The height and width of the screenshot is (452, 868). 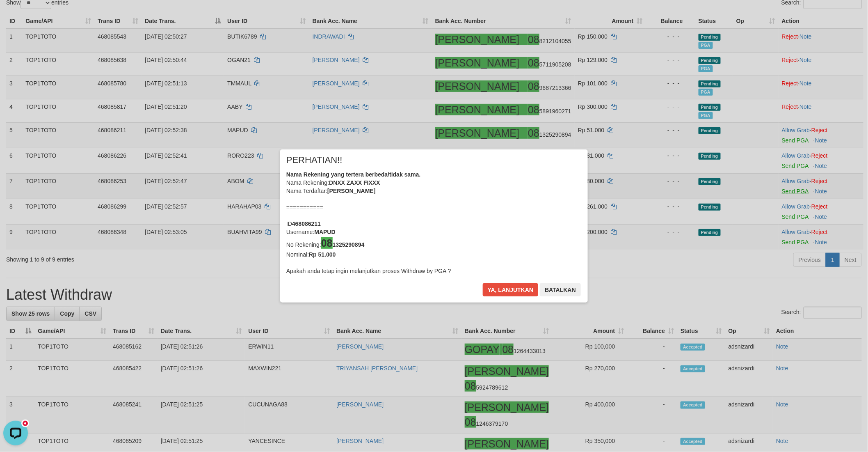 I want to click on button: Open LiveChat chat widget, so click(x=16, y=16).